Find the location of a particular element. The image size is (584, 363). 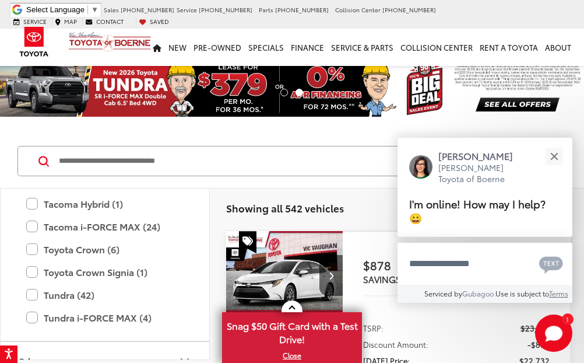

label: Toyota Crown (6) is located at coordinates (105, 249).